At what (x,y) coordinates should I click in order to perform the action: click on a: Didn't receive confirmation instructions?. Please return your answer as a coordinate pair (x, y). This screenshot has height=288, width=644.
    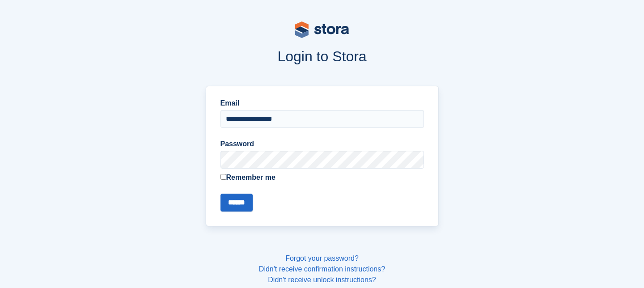
    Looking at the image, I should click on (322, 269).